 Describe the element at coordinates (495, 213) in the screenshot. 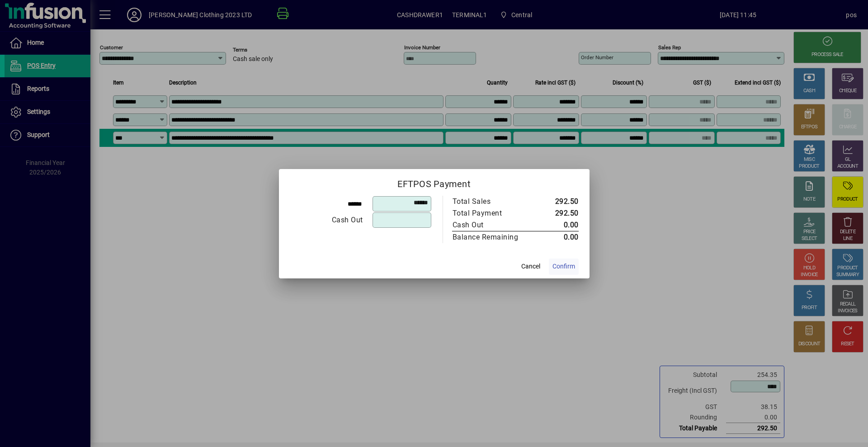

I see `td: Total Payment` at that location.